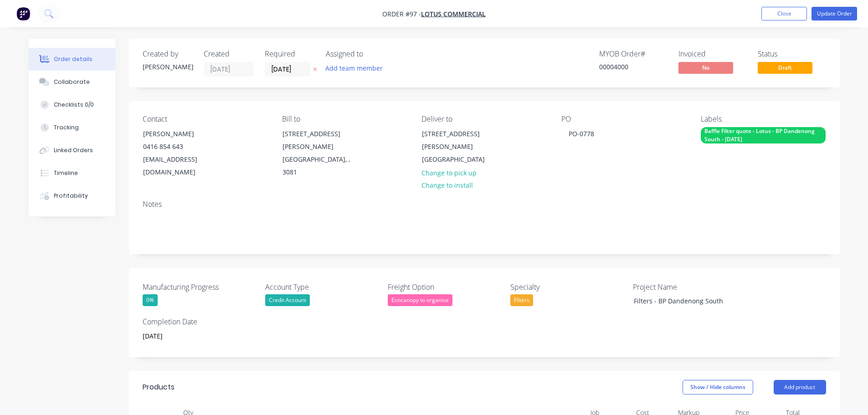 This screenshot has width=868, height=415. I want to click on button: Add product, so click(799, 387).